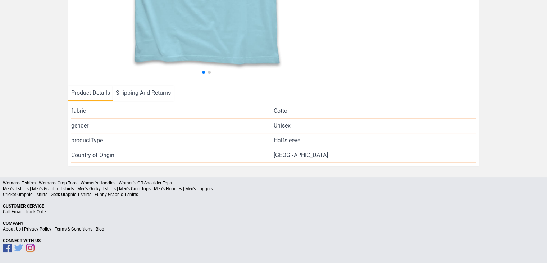 The image size is (547, 263). What do you see at coordinates (273, 194) in the screenshot?
I see `p: Cricket Graphic T-shirts | Geek Graphic T-shirts | Funny Graphic T-shirts |` at bounding box center [273, 194].